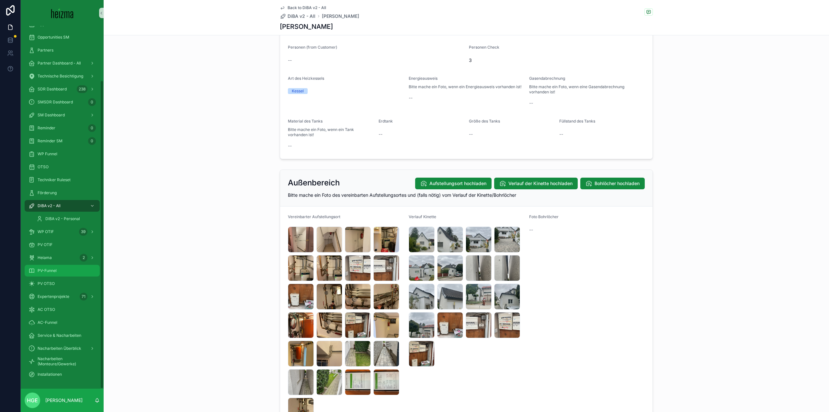 The width and height of the screenshot is (829, 412). Describe the element at coordinates (62, 374) in the screenshot. I see `a: Installationen` at that location.